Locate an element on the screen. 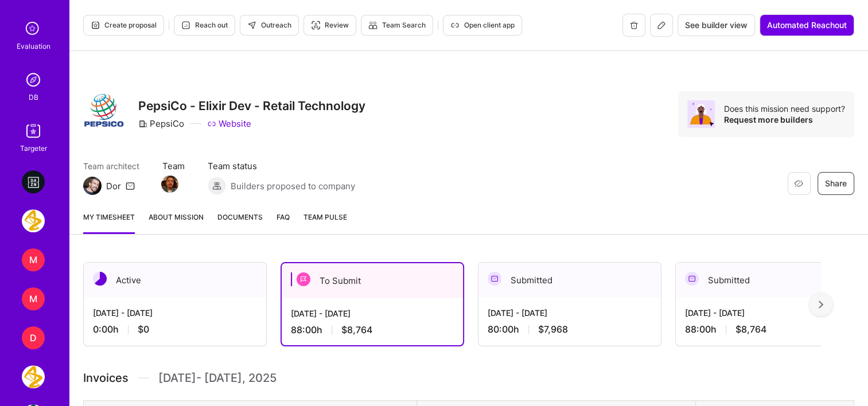  button: Team Search is located at coordinates (397, 26).